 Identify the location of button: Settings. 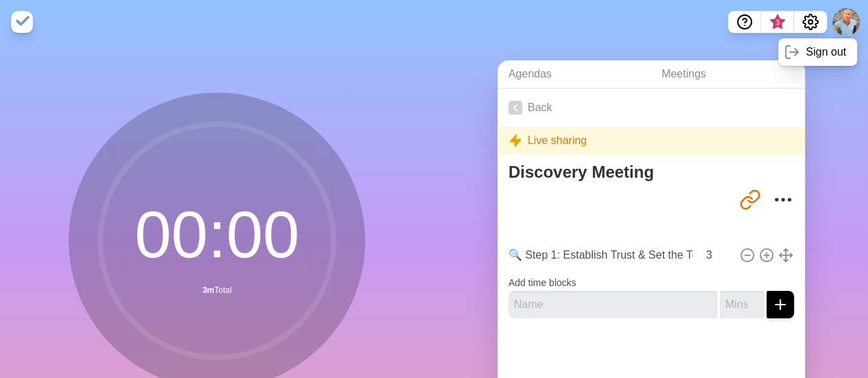
(810, 22).